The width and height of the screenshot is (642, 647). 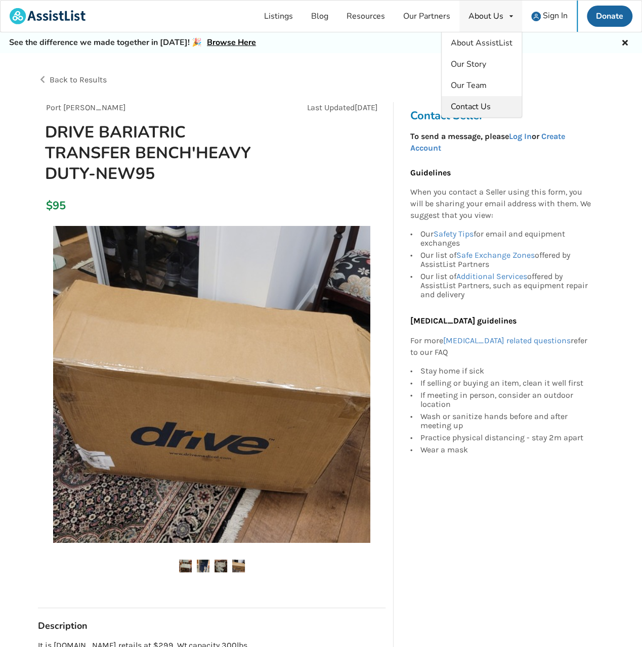 What do you see at coordinates (505, 260) in the screenshot?
I see `div: Our list of offered by AssistList Partners` at bounding box center [505, 260].